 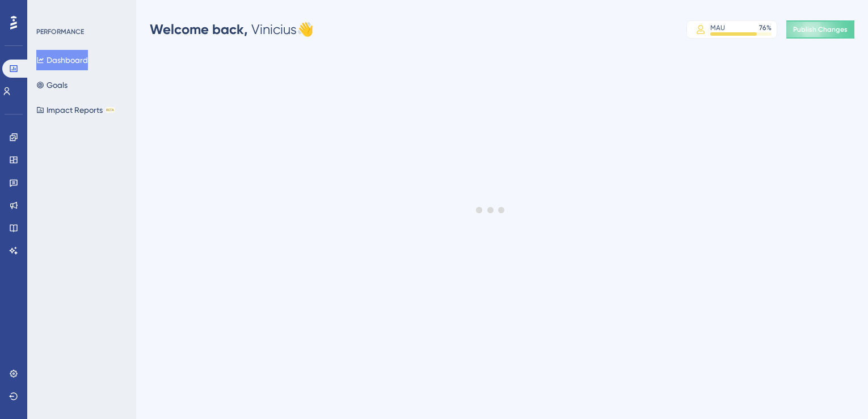 What do you see at coordinates (231, 29) in the screenshot?
I see `div: Vinicius 👋` at bounding box center [231, 29].